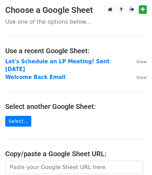 This screenshot has width=152, height=175. I want to click on a: Select..., so click(18, 121).